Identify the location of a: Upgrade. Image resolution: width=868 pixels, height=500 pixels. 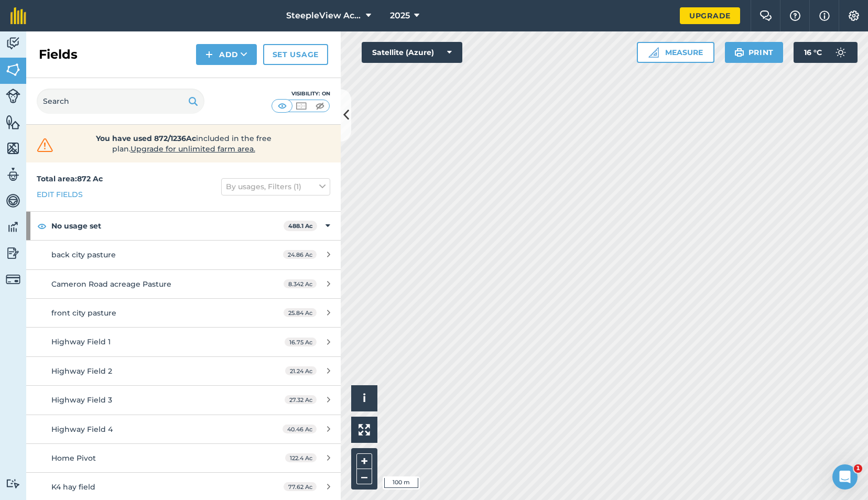
(710, 16).